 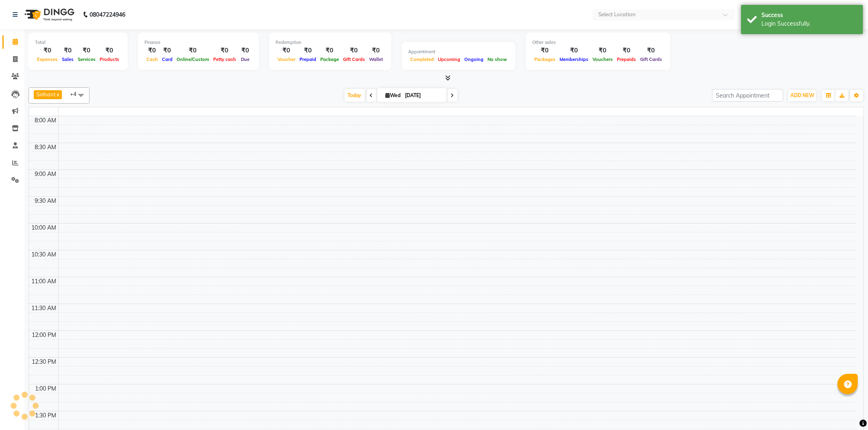 What do you see at coordinates (422, 59) in the screenshot?
I see `span: Completed` at bounding box center [422, 59].